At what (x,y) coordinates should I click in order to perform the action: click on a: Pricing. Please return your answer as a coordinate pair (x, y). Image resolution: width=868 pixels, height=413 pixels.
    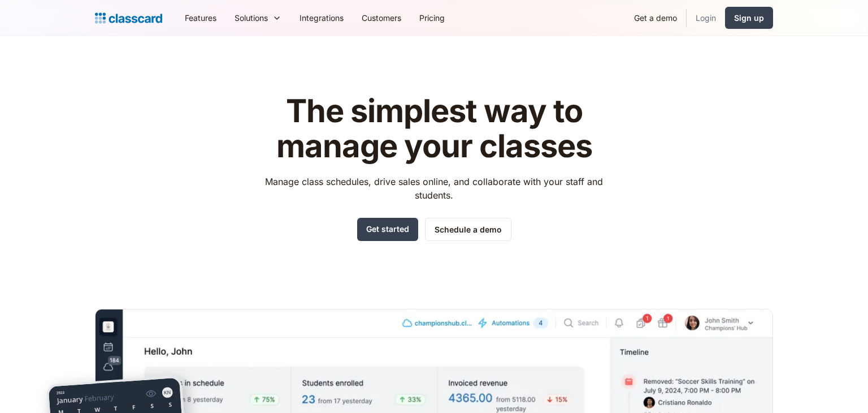
    Looking at the image, I should click on (432, 17).